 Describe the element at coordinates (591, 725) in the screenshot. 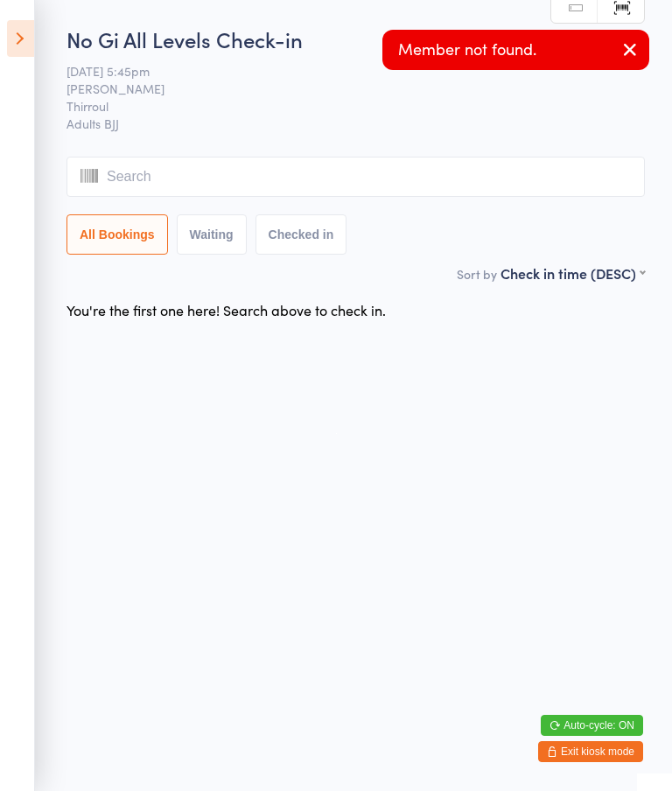

I see `button: Auto-cycle: ON` at that location.